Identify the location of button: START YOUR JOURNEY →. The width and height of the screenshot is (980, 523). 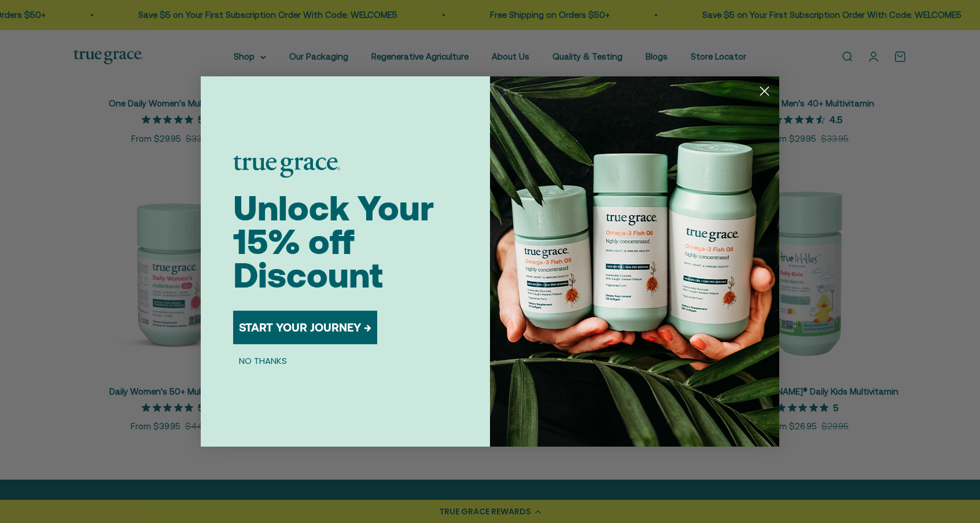
(305, 328).